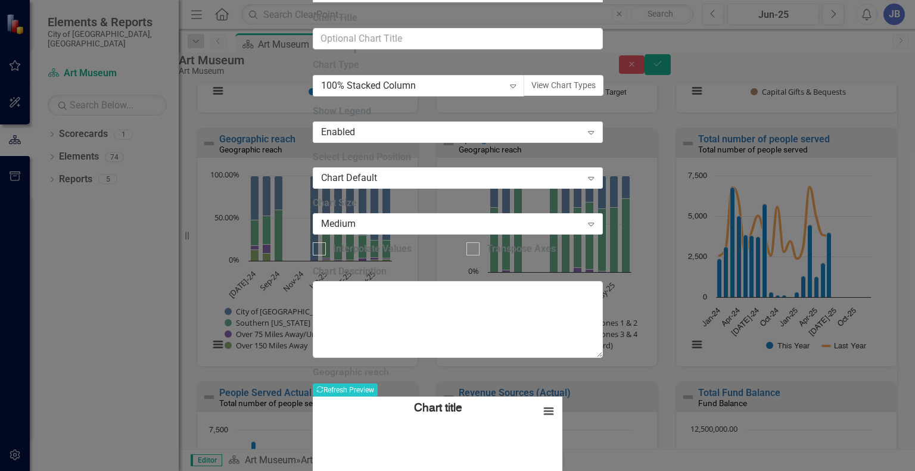  Describe the element at coordinates (457, 18) in the screenshot. I see `label: Chart Title` at that location.